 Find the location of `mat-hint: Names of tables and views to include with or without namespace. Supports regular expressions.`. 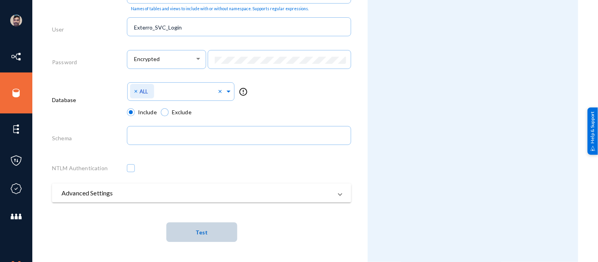

mat-hint: Names of tables and views to include with or without namespace. Supports regular expressions. is located at coordinates (220, 9).